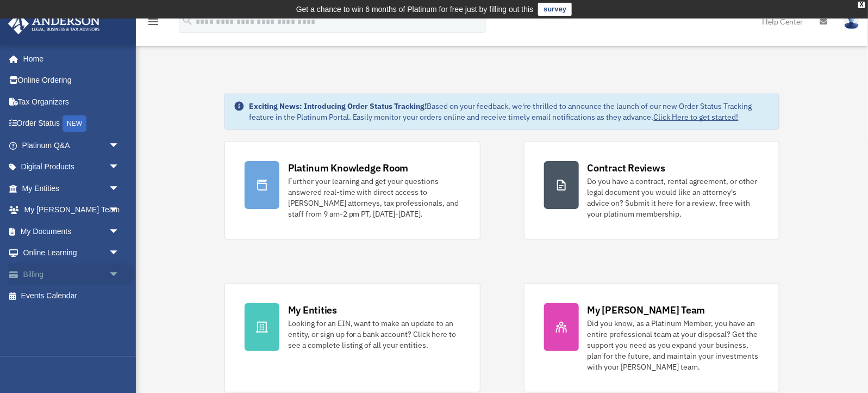 Image resolution: width=868 pixels, height=393 pixels. What do you see at coordinates (348, 167) in the screenshot?
I see `div: Platinum Knowledge Room` at bounding box center [348, 167].